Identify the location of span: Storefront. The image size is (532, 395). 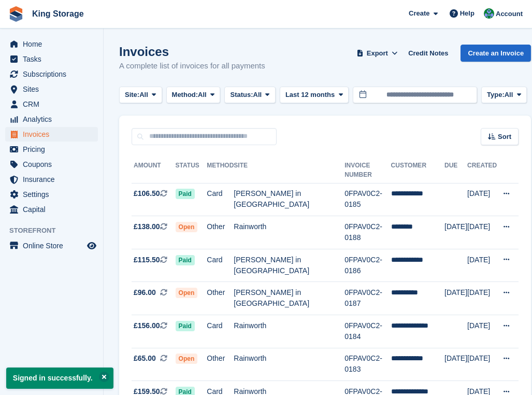
(56, 230).